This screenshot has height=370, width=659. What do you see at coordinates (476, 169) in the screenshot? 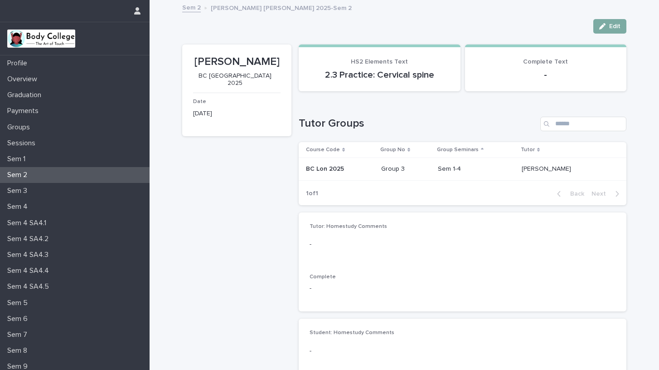
I see `p: Sem 1-4` at bounding box center [476, 169].